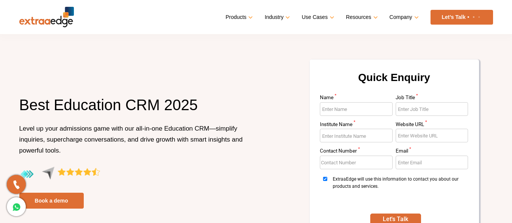 This screenshot has width=512, height=223. What do you see at coordinates (432, 109) in the screenshot?
I see `input: Enter Job Title` at bounding box center [432, 109].